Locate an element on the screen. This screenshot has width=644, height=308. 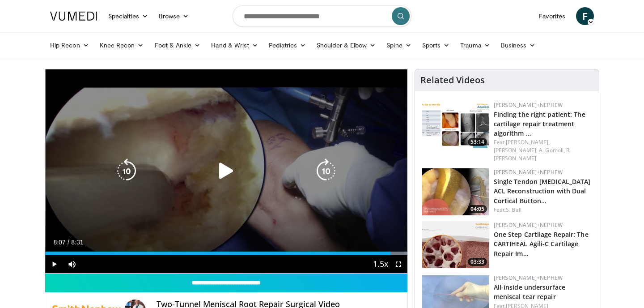
a: 04:05 is located at coordinates (456, 191).